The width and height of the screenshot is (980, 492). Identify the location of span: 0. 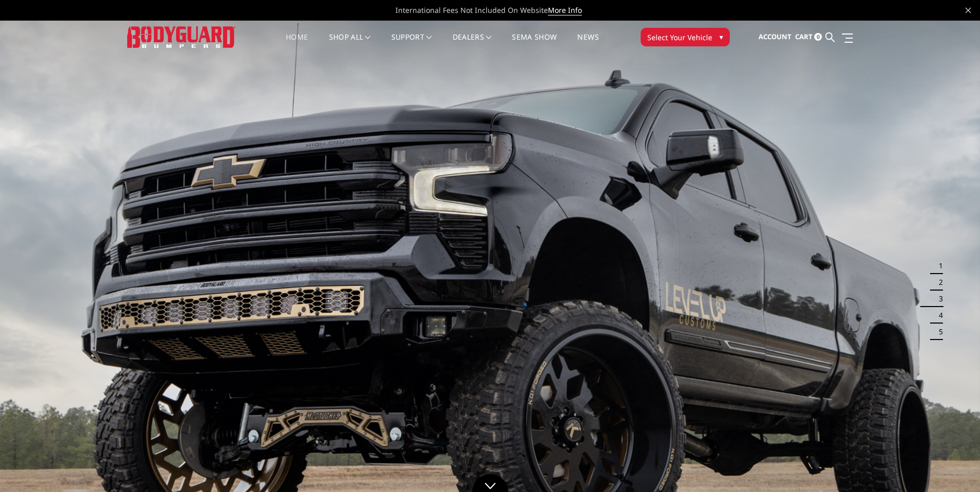
(818, 36).